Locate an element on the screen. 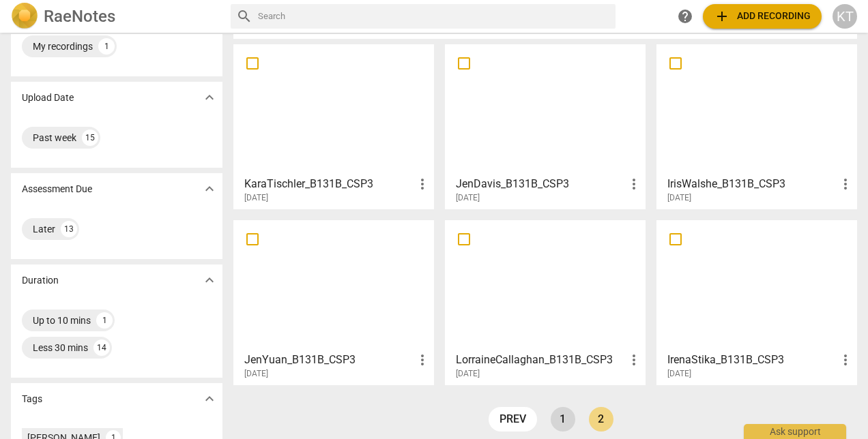  div: Less 30 mins is located at coordinates (60, 348).